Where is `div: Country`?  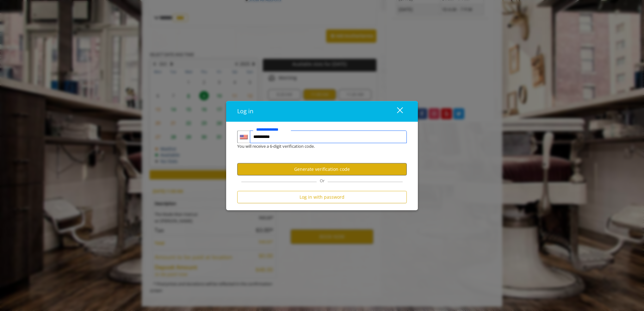
div: Country is located at coordinates (244, 137).